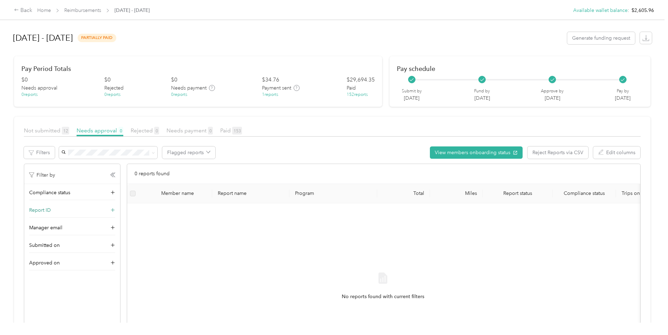 The image size is (668, 335). Describe the element at coordinates (600, 10) in the screenshot. I see `button: Available wallet balance` at that location.